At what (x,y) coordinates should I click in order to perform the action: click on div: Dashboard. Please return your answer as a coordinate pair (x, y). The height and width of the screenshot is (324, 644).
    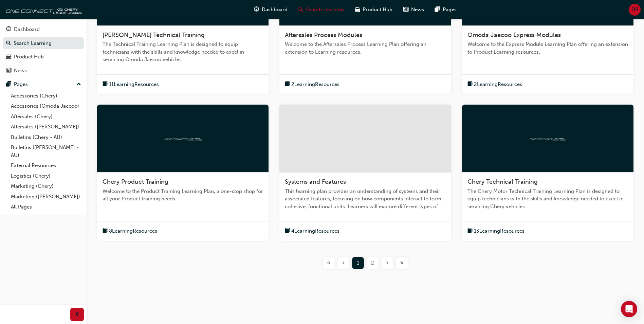
    Looking at the image, I should click on (27, 29).